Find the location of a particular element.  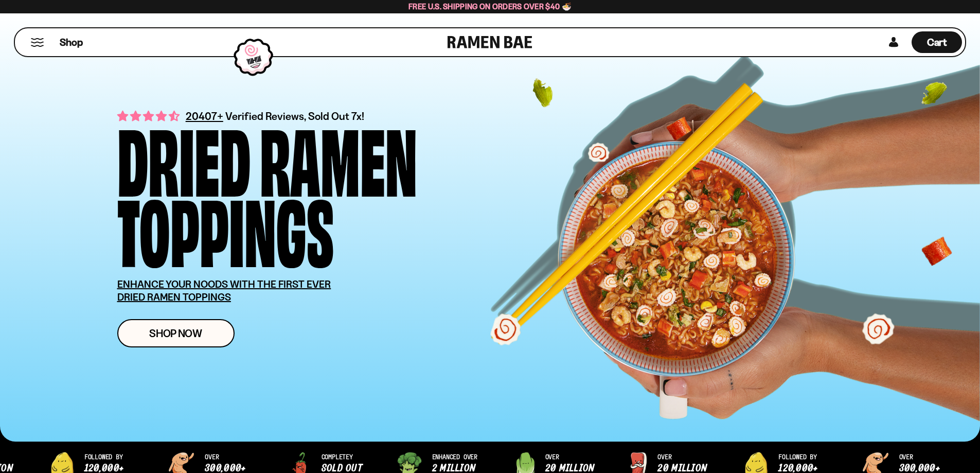

span: Cart is located at coordinates (937, 42).